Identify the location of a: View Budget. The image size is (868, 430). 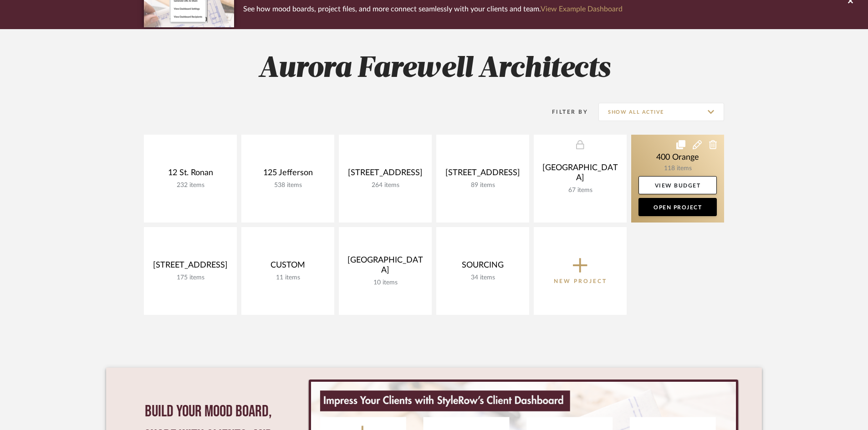
(677, 185).